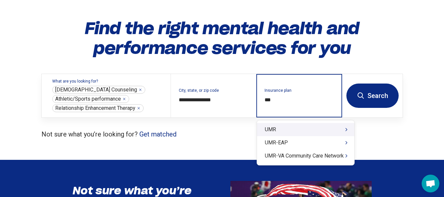 The image size is (444, 197). I want to click on div: UMR-VA Community Care Network, so click(306, 156).